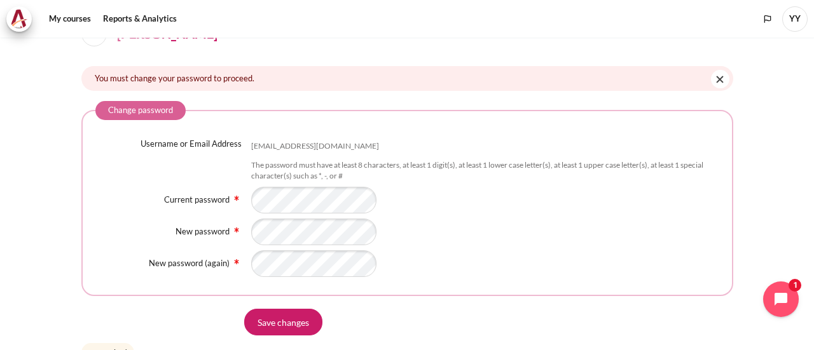  What do you see at coordinates (70, 19) in the screenshot?
I see `a: My courses` at bounding box center [70, 19].